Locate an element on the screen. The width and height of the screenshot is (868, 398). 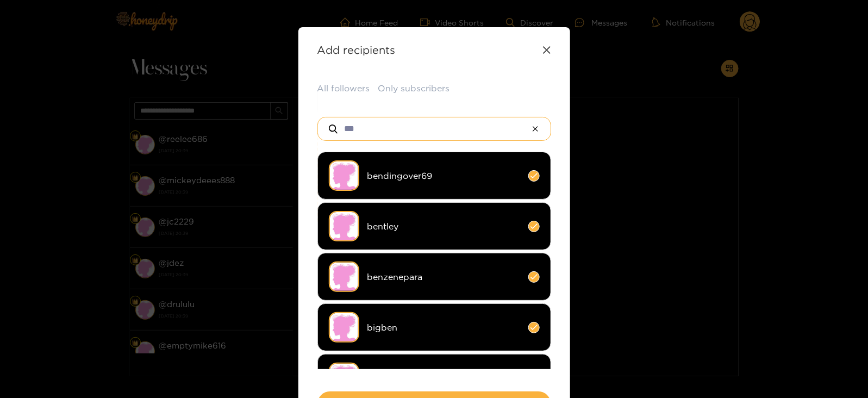
strong: Add recipients is located at coordinates (357, 50).